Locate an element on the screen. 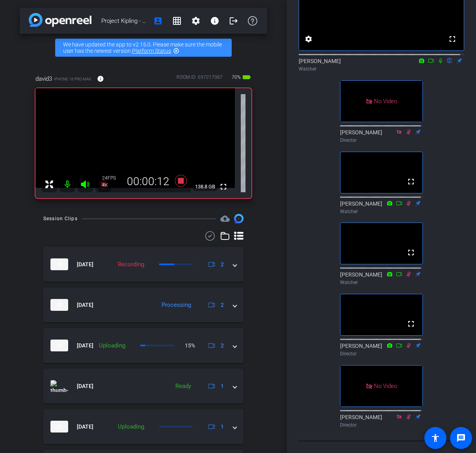  span: FPS is located at coordinates (112, 178).